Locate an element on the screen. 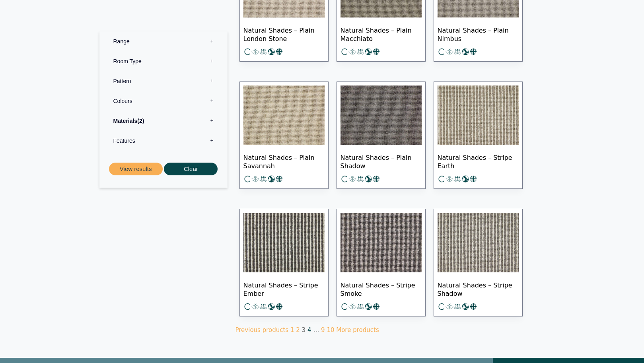 The width and height of the screenshot is (644, 363). span: 2 is located at coordinates (141, 121).